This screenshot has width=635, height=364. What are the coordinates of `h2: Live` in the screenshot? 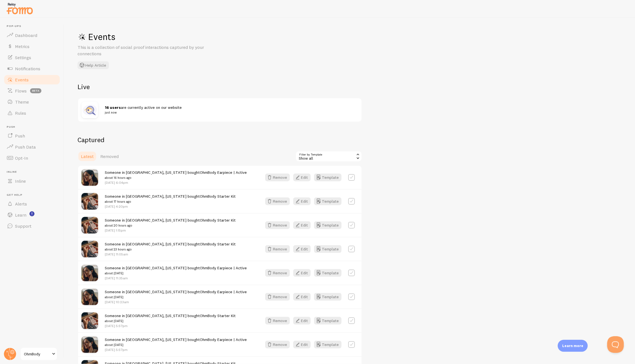 It's located at (220, 87).